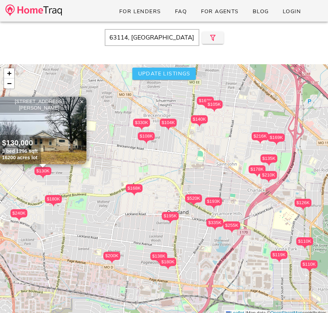 The width and height of the screenshot is (328, 313). I want to click on div: $130,000, so click(20, 143).